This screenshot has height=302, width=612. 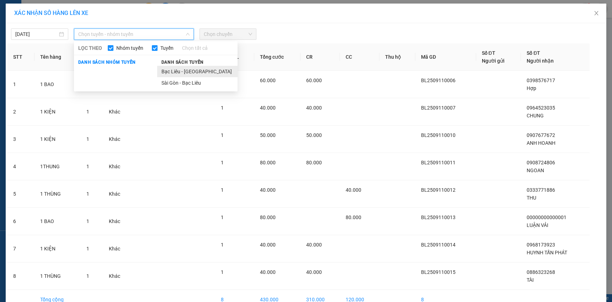 I want to click on span: HUYNH TẤN PHÁT, so click(x=547, y=253).